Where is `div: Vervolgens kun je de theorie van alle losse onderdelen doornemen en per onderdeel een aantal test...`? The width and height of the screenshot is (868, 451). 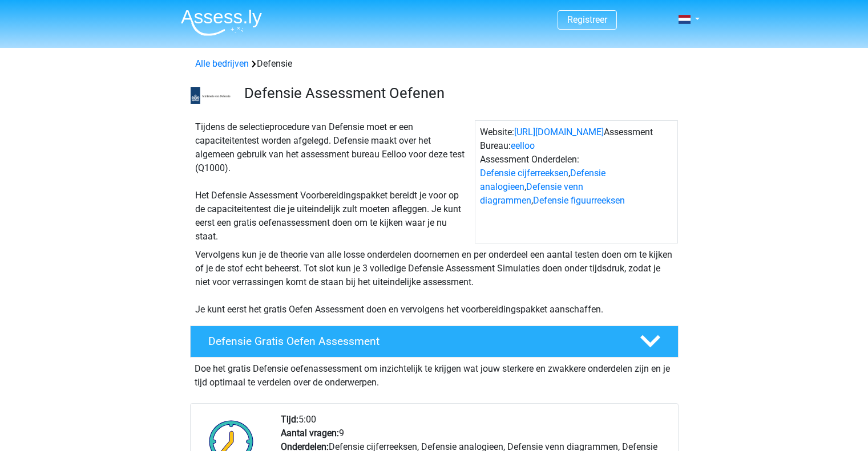
div: Vervolgens kun je de theorie van alle losse onderdelen doornemen en per onderdeel een aantal test... is located at coordinates (434, 282).